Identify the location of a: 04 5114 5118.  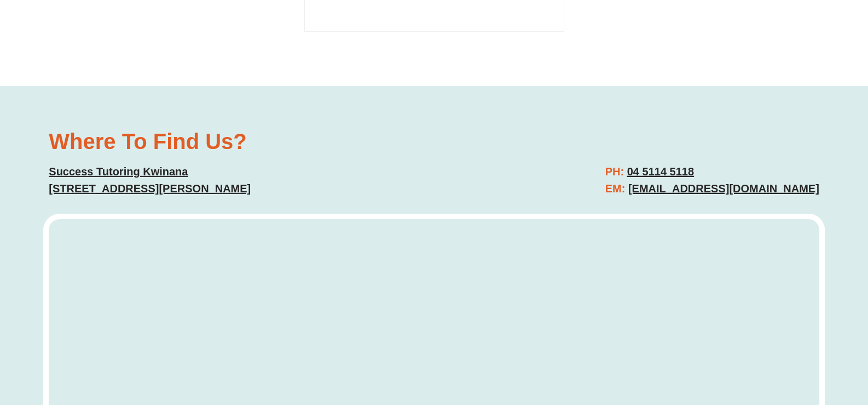
(661, 172).